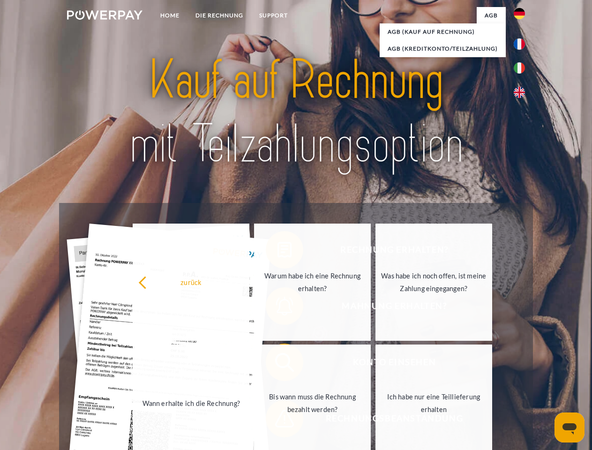 The height and width of the screenshot is (450, 592). What do you see at coordinates (312, 403) in the screenshot?
I see `div: Bis wann muss die Rechnung bezahlt werden?` at bounding box center [312, 403].